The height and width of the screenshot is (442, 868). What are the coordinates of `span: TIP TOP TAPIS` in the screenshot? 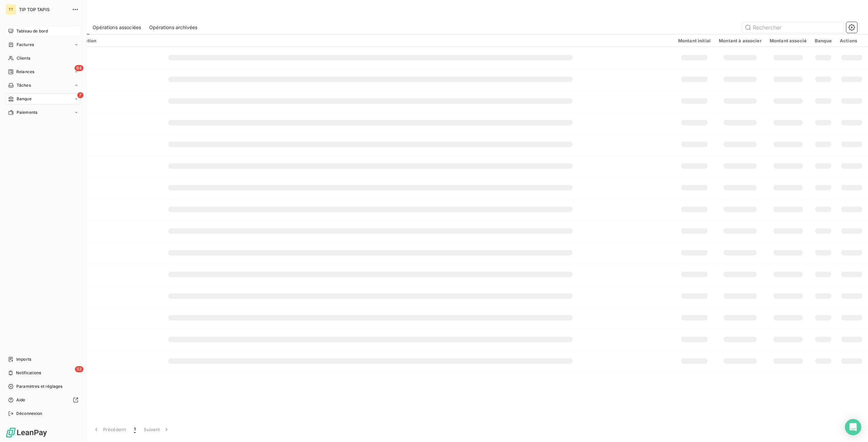 It's located at (43, 9).